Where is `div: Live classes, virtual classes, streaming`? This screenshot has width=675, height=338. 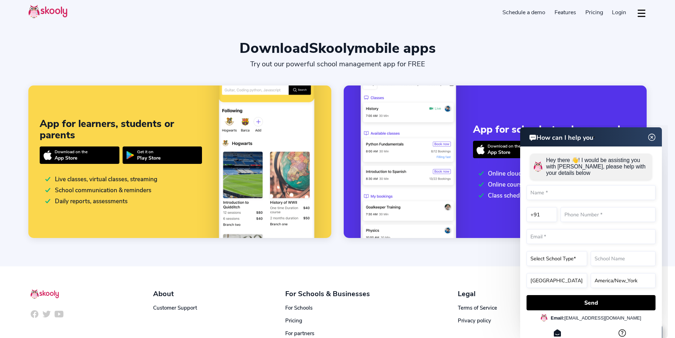 div: Live classes, virtual classes, streaming is located at coordinates (101, 179).